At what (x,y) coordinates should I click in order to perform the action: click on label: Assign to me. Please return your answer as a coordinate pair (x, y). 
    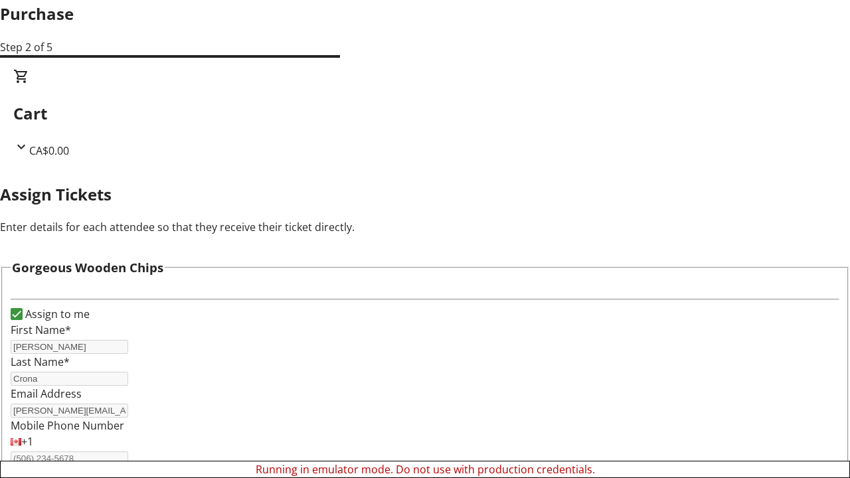
    Looking at the image, I should click on (56, 314).